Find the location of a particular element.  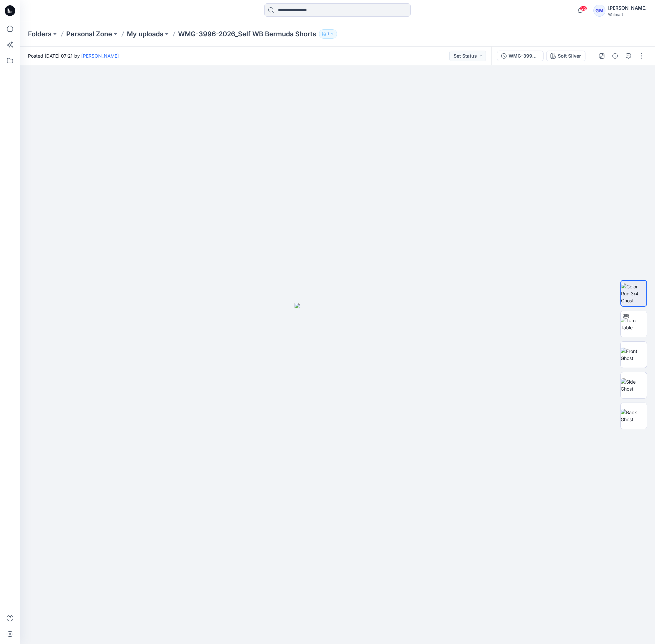

a: Personal Zone is located at coordinates (90, 34).